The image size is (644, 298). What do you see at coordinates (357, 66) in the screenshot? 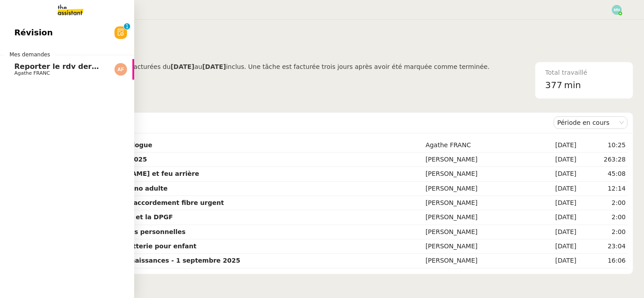
I see `span: inclus. Une tâche est facturée trois jours après avoir été marquée comme terminée.` at bounding box center [357, 66].